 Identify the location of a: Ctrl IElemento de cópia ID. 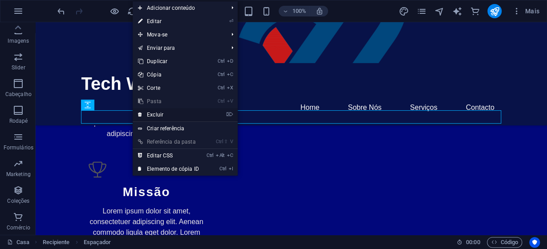
(168, 169).